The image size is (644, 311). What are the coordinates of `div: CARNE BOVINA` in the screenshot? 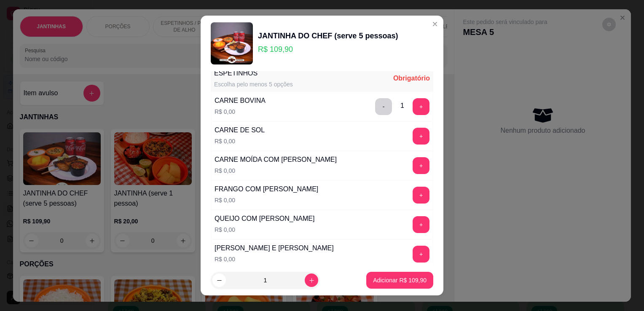 It's located at (240, 101).